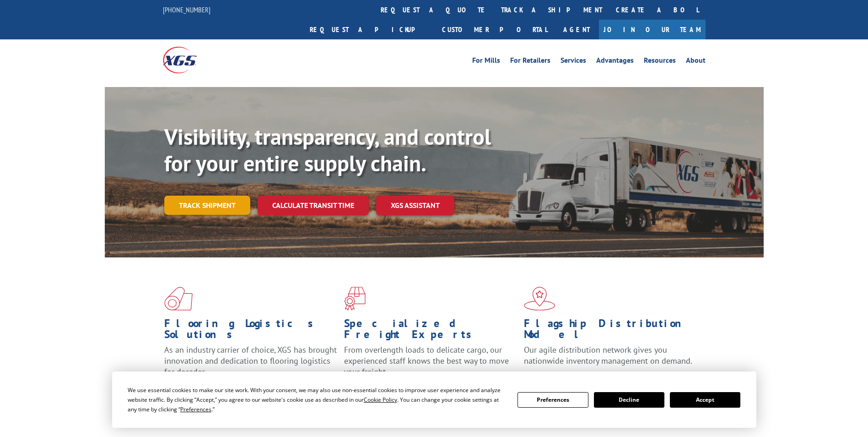 Image resolution: width=868 pixels, height=437 pixels. I want to click on h1: Flagship Distribution Model, so click(611, 331).